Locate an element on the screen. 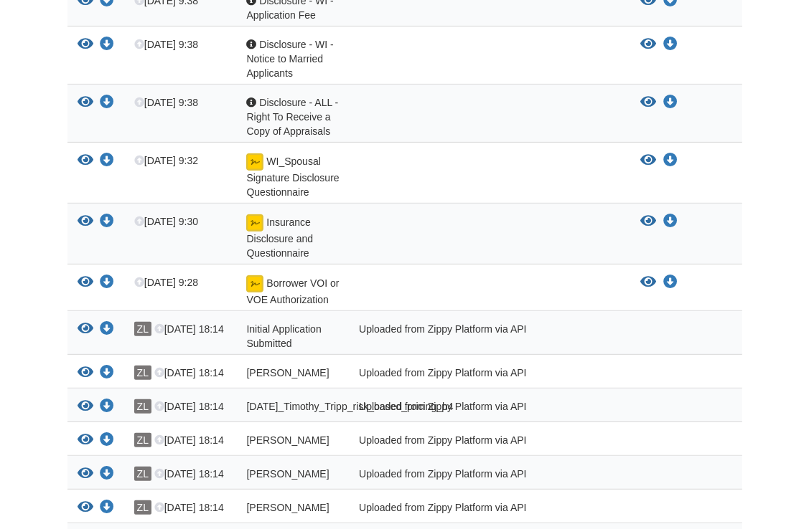  span: Disclosure - WI - Notice to Married Applicants is located at coordinates (289, 59).